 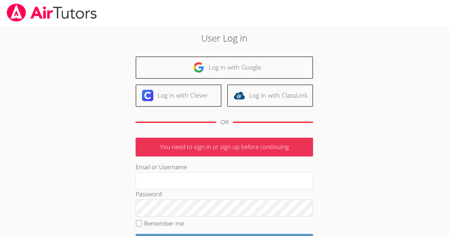 What do you see at coordinates (164, 223) in the screenshot?
I see `label: Remember me` at bounding box center [164, 223].